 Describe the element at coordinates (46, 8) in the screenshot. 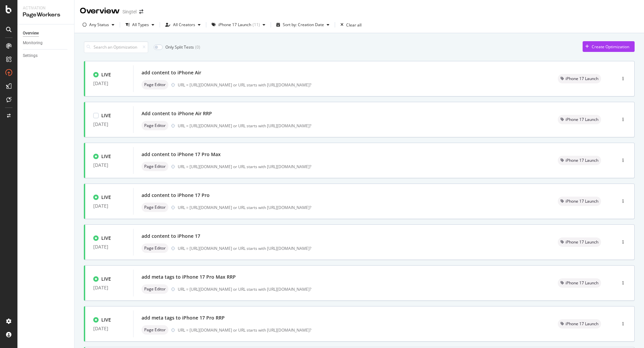

I see `div: Activation` at that location.